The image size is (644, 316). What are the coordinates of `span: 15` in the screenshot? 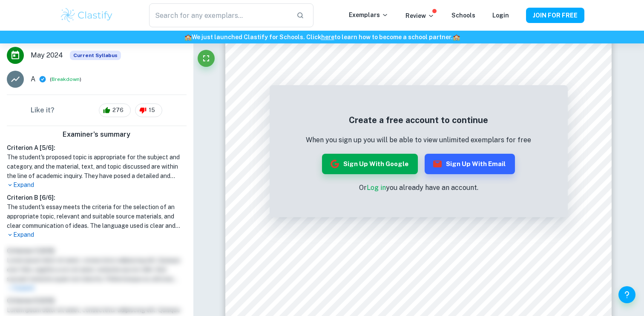 It's located at (151, 110).